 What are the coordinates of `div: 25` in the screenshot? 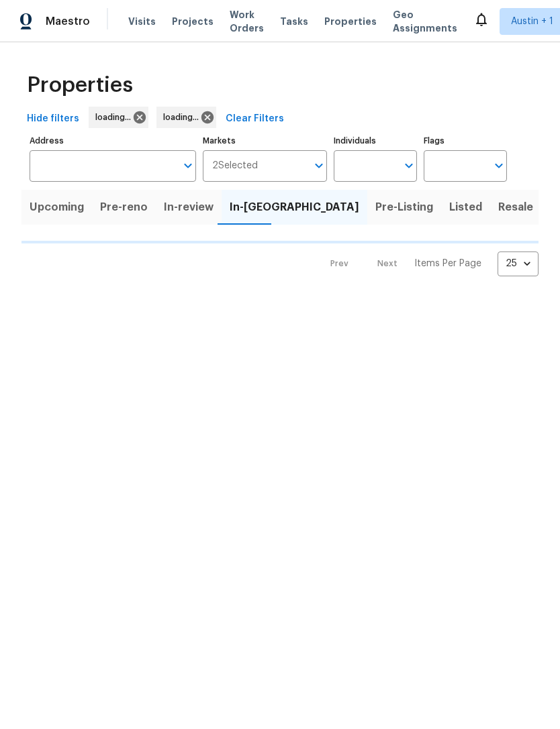 It's located at (518, 263).